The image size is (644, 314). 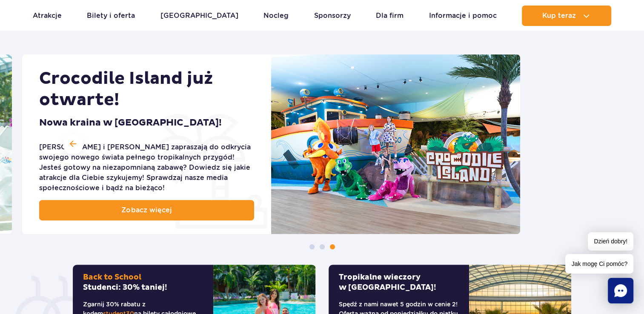 I want to click on button: Kup teraz, so click(x=566, y=16).